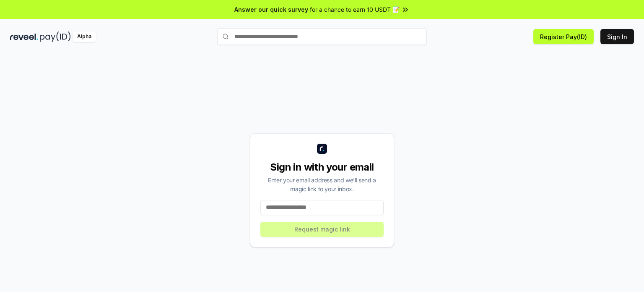  Describe the element at coordinates (322, 149) in the screenshot. I see `img: logo_small` at that location.